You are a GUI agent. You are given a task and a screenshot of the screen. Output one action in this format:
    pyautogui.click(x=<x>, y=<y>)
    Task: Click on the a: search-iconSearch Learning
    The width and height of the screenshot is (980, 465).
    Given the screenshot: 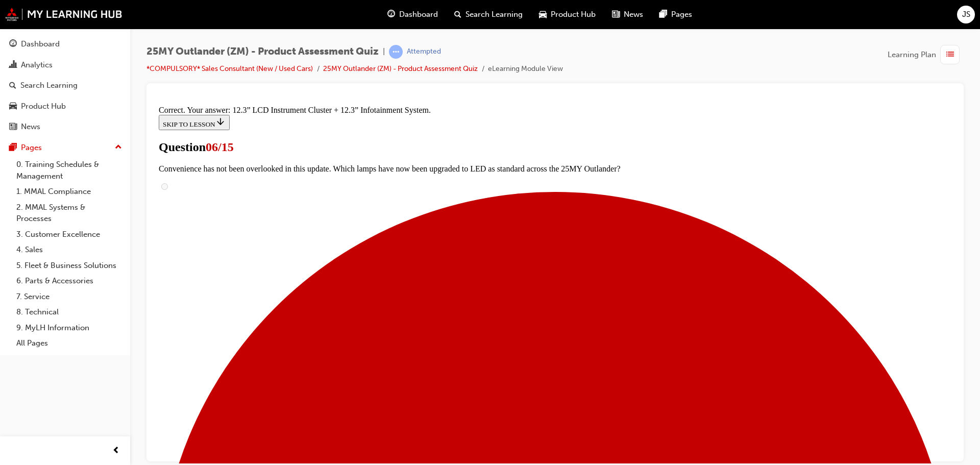 What is the action you would take?
    pyautogui.click(x=488, y=14)
    